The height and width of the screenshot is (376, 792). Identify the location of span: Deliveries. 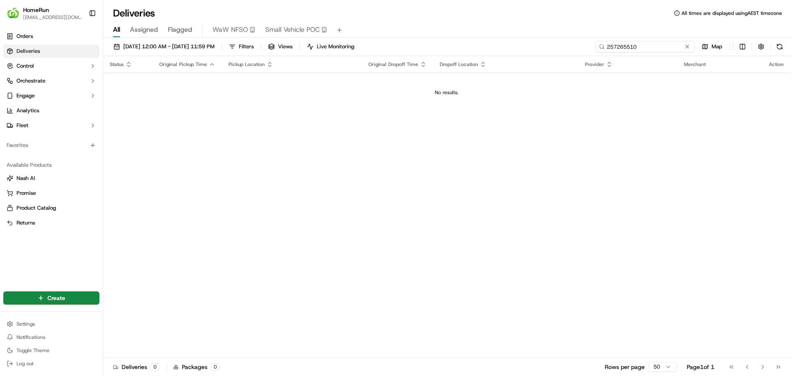
(28, 51).